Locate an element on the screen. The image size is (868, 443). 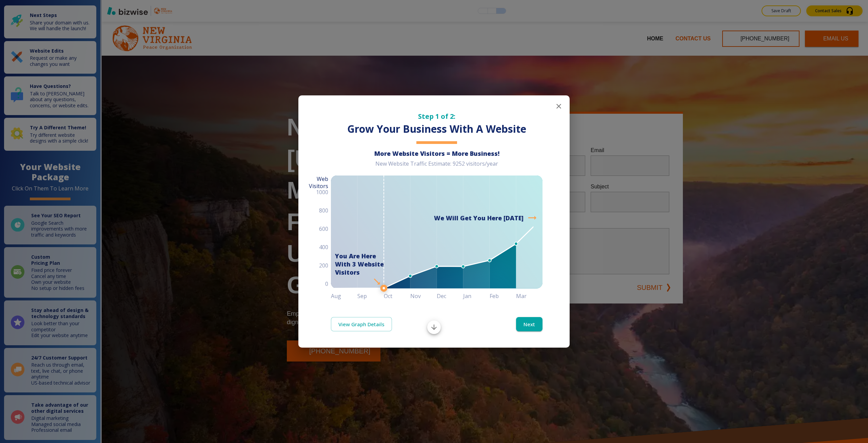
h5: Step 1 of 2: is located at coordinates (436, 116).